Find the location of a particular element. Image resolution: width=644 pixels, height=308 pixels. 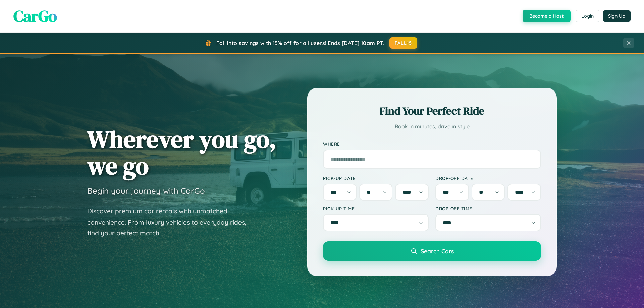

label: Drop-off Date is located at coordinates (488, 178).